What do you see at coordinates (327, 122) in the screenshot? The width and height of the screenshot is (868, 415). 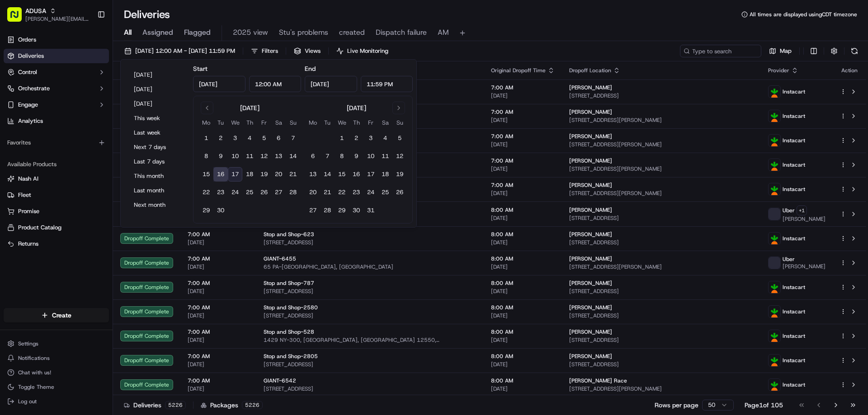 I see `th: Tuesday` at bounding box center [327, 122].